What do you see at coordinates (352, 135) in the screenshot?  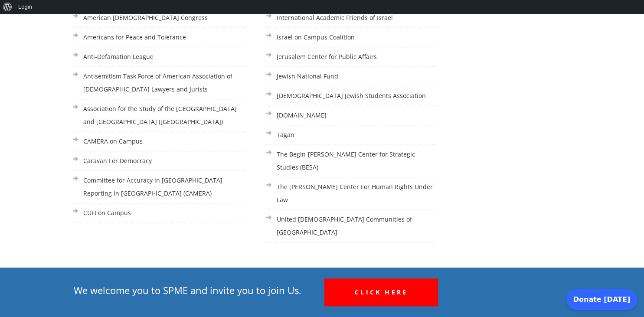 I see `li: Tagan` at bounding box center [352, 135].